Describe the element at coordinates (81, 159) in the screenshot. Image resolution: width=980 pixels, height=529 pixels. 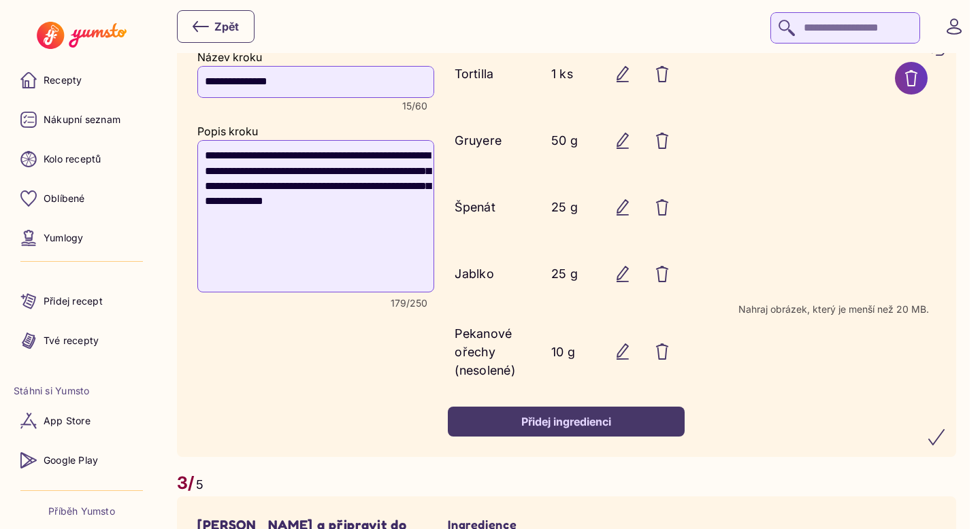
I see `a: Kolo receptů` at that location.